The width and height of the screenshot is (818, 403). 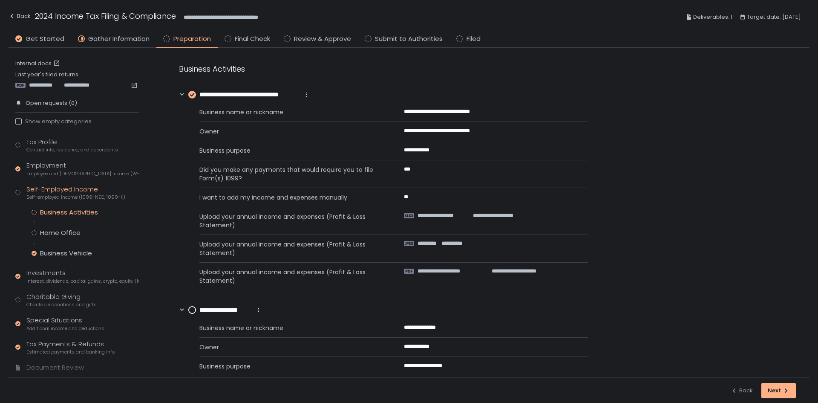 What do you see at coordinates (76, 197) in the screenshot?
I see `span: Self-employed income (1099-NEC, 1099-K)` at bounding box center [76, 197].